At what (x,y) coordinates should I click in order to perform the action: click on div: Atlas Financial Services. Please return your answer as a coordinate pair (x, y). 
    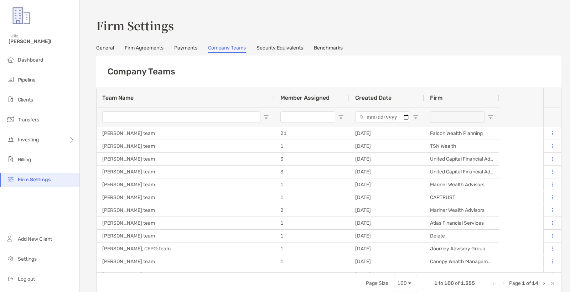
    Looking at the image, I should click on (462, 223).